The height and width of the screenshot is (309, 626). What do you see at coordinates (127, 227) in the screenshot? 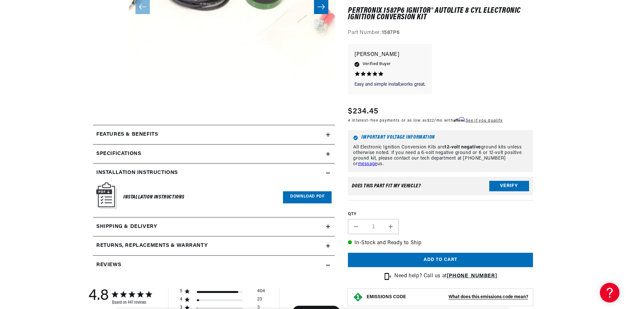
I see `h2: Shipping & Delivery` at bounding box center [127, 227].